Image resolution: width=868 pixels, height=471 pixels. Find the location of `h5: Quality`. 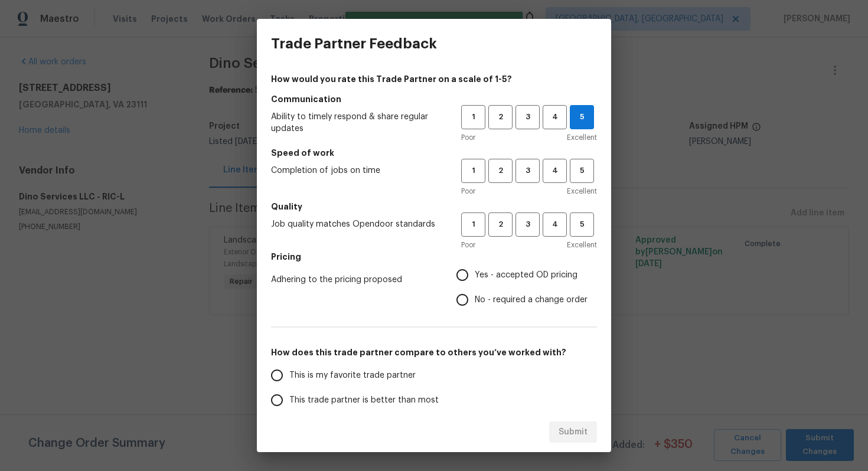

h5: Quality is located at coordinates (434, 207).